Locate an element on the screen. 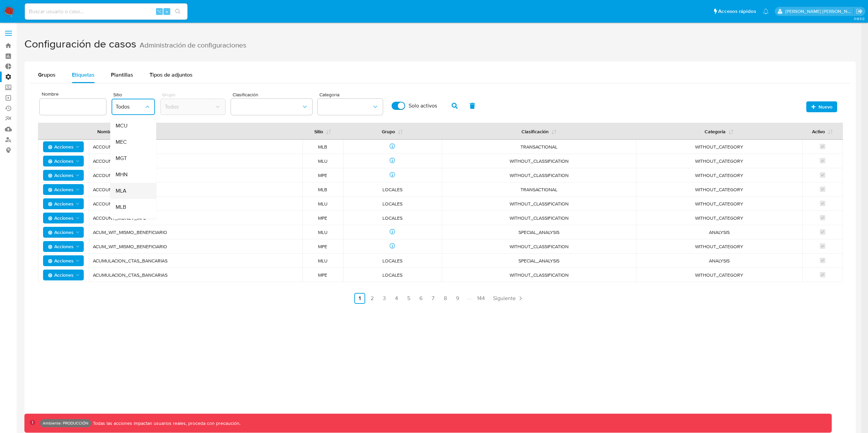 The width and height of the screenshot is (868, 433). span: s is located at coordinates (167, 11).